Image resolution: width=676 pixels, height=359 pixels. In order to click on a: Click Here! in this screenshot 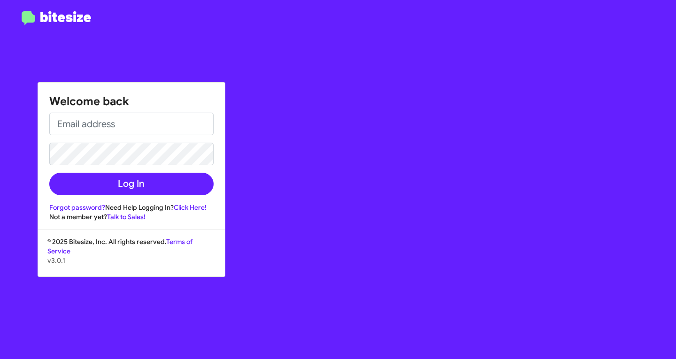, I will do `click(190, 208)`.